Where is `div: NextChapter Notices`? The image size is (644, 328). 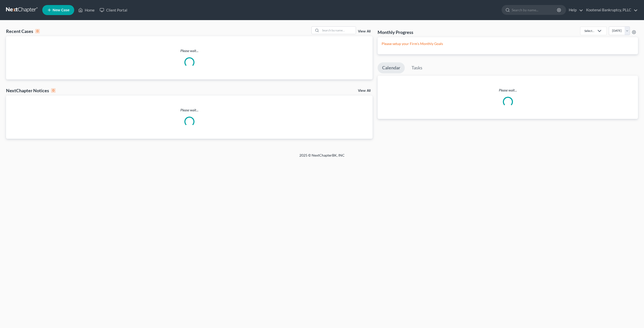 div: NextChapter Notices is located at coordinates (31, 90).